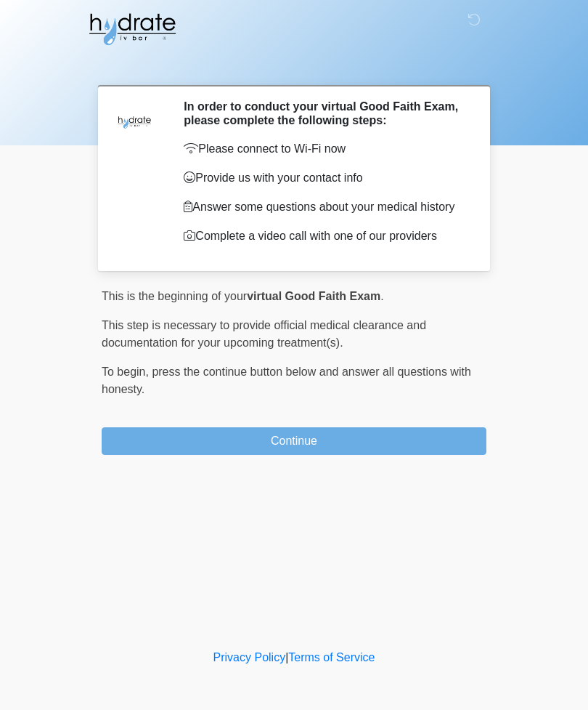 The height and width of the screenshot is (710, 588). I want to click on a: Terms of Service, so click(331, 657).